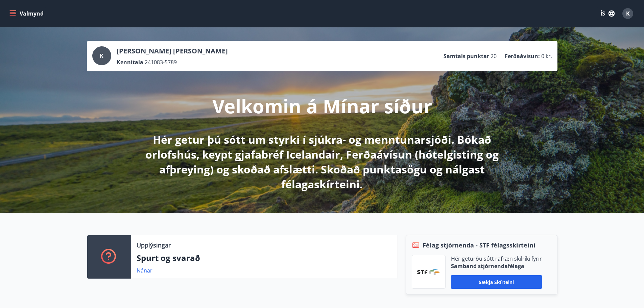 The height and width of the screenshot is (308, 644). I want to click on button: menu, so click(27, 13).